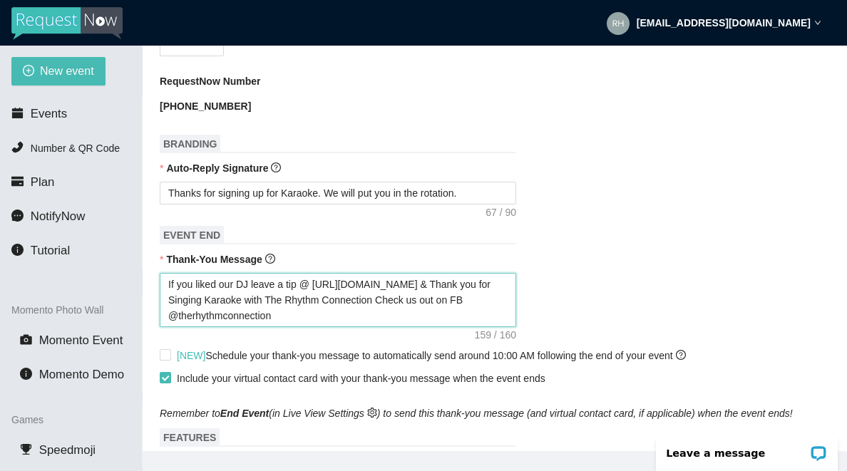 The width and height of the screenshot is (847, 471). I want to click on span: Number & QR Code, so click(75, 148).